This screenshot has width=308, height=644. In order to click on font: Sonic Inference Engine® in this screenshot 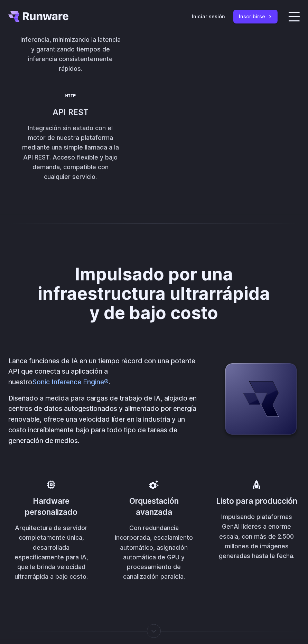, I will do `click(70, 382)`.